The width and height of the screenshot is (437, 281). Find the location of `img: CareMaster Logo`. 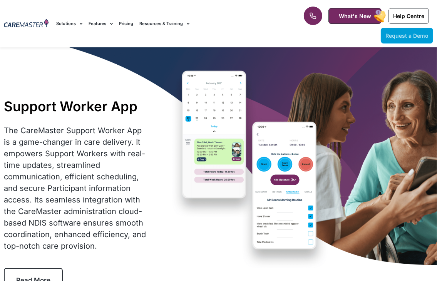

img: CareMaster Logo is located at coordinates (26, 24).